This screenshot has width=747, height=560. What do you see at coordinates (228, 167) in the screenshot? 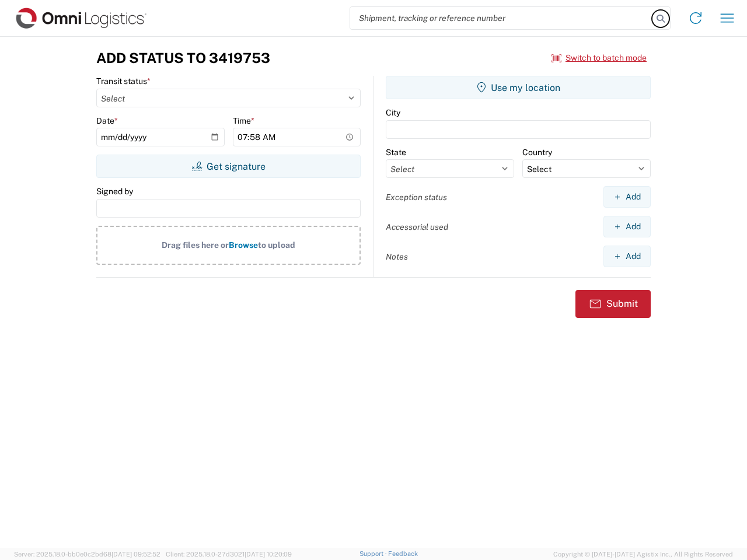
I see `button: Get signature` at bounding box center [228, 167].